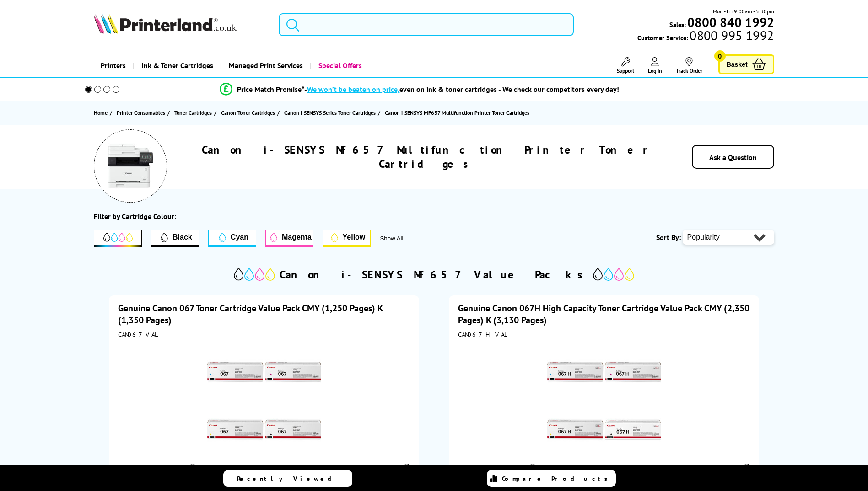 This screenshot has height=491, width=868. Describe the element at coordinates (175, 238) in the screenshot. I see `button: Filter by Black` at that location.